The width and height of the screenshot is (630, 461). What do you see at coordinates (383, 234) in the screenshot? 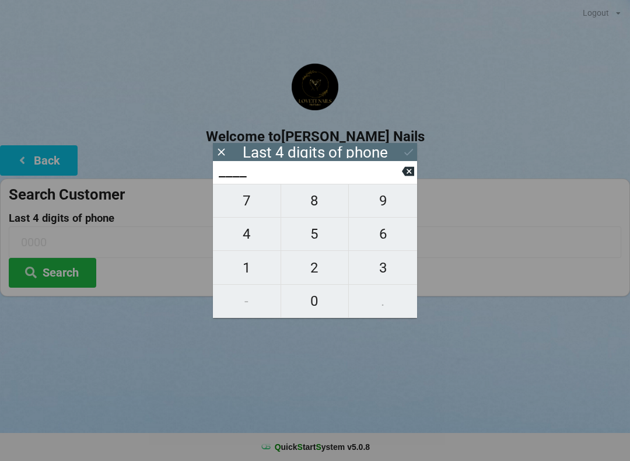
I see `span: 6` at bounding box center [383, 234].